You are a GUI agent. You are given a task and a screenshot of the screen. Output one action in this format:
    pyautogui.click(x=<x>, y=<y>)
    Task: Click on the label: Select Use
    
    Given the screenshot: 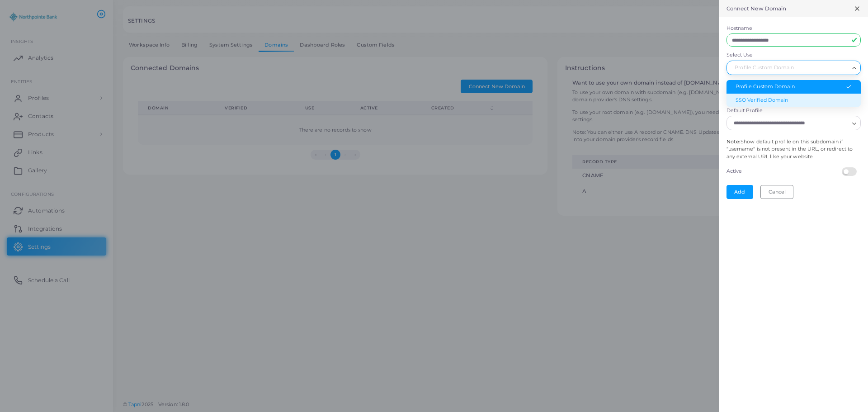 What is the action you would take?
    pyautogui.click(x=793, y=55)
    